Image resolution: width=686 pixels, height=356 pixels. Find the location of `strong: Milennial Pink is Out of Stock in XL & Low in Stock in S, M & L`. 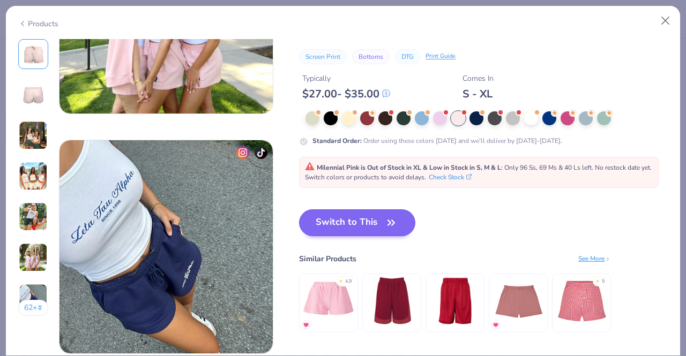

strong: Milennial Pink is Out of Stock in XL & Low in Stock in S, M & L is located at coordinates (409, 168).